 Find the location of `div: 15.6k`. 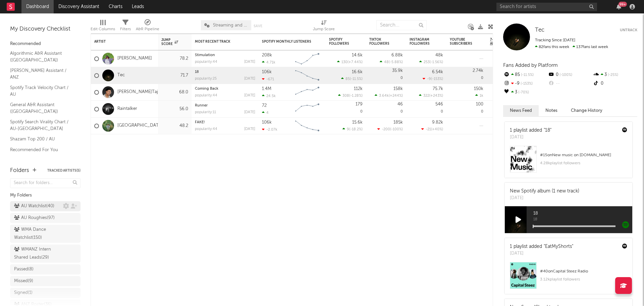

div: 15.6k is located at coordinates (357, 122).